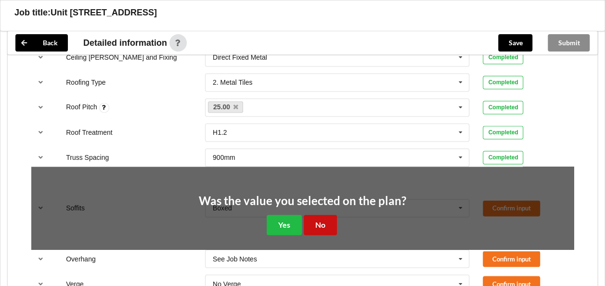  What do you see at coordinates (240, 57) in the screenshot?
I see `div: Direct Fixed Metal` at bounding box center [240, 57].